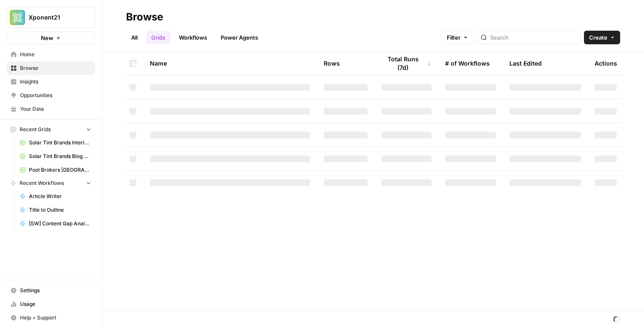 Image resolution: width=644 pixels, height=328 pixels. What do you see at coordinates (50, 183) in the screenshot?
I see `button: Recent Workflows` at bounding box center [50, 183].